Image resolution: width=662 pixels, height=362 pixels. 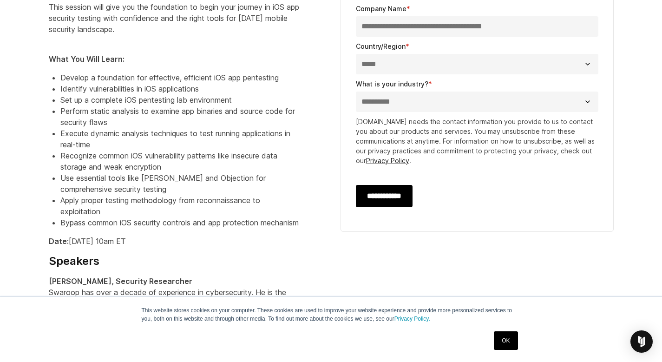 I want to click on li: Perform static analysis to examine app binaries and source code for security flaws, so click(x=180, y=117).